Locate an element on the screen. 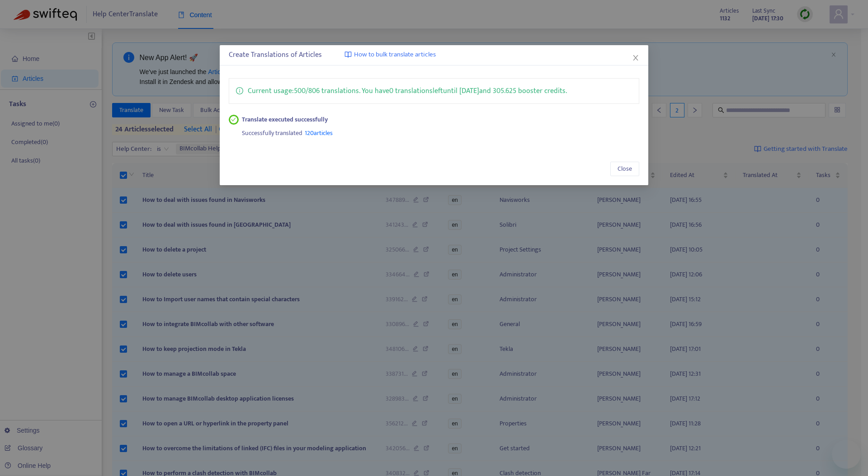 Image resolution: width=868 pixels, height=476 pixels. span: close is located at coordinates (635, 58).